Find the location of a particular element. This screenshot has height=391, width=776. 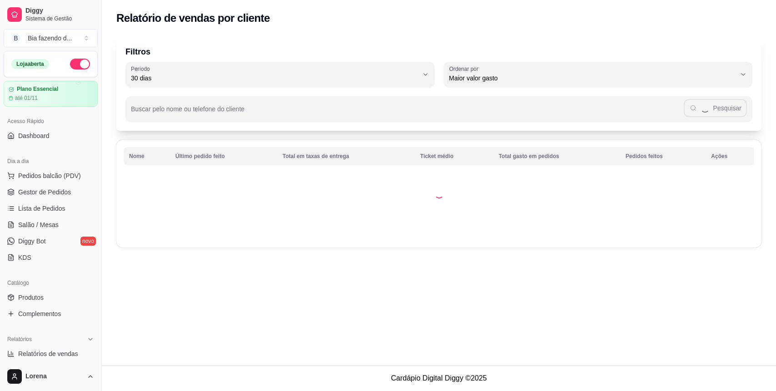

button: Select a team is located at coordinates (50, 38).